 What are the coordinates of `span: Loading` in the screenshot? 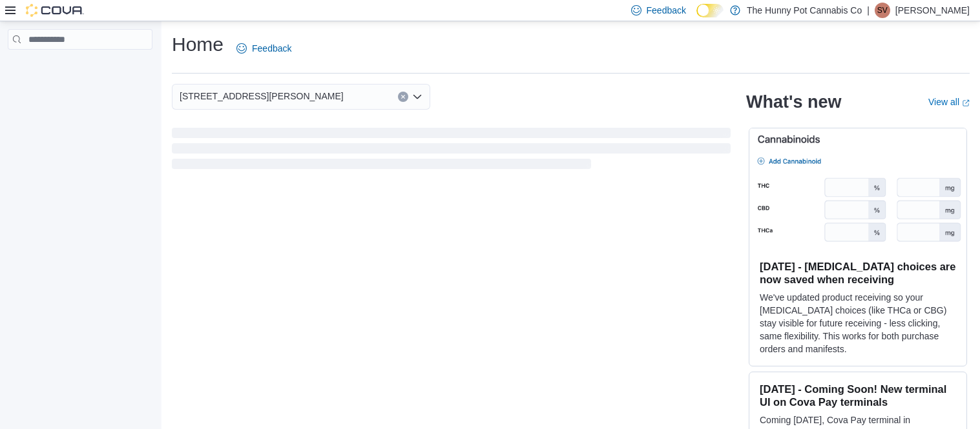 It's located at (450, 151).